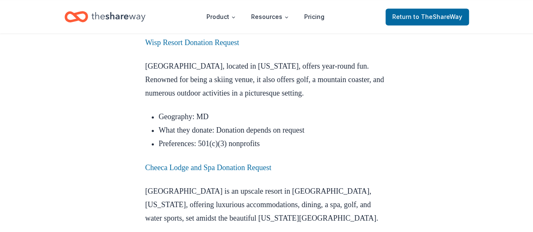  I want to click on nav: Main, so click(266, 16).